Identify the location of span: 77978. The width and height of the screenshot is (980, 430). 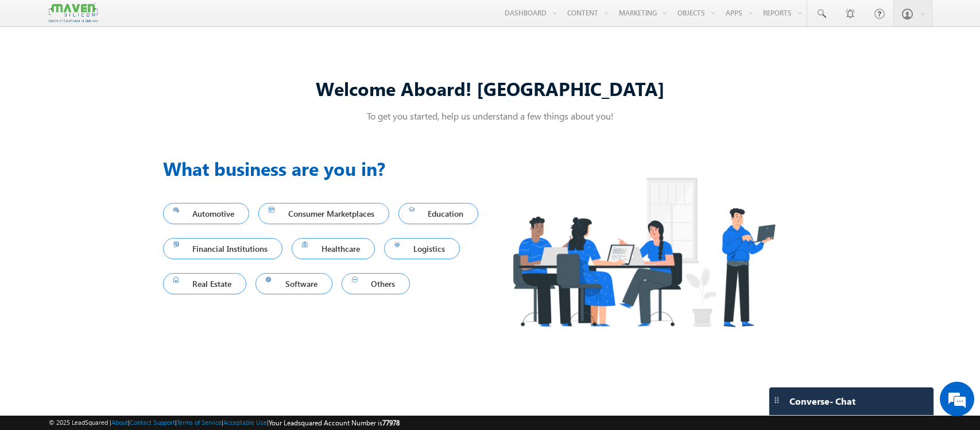
(391, 422).